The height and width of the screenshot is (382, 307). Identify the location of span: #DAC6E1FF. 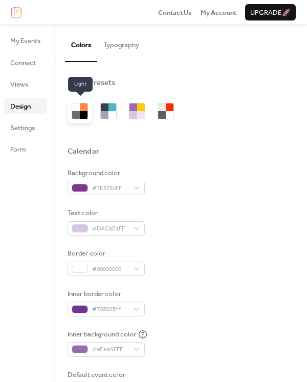
(110, 229).